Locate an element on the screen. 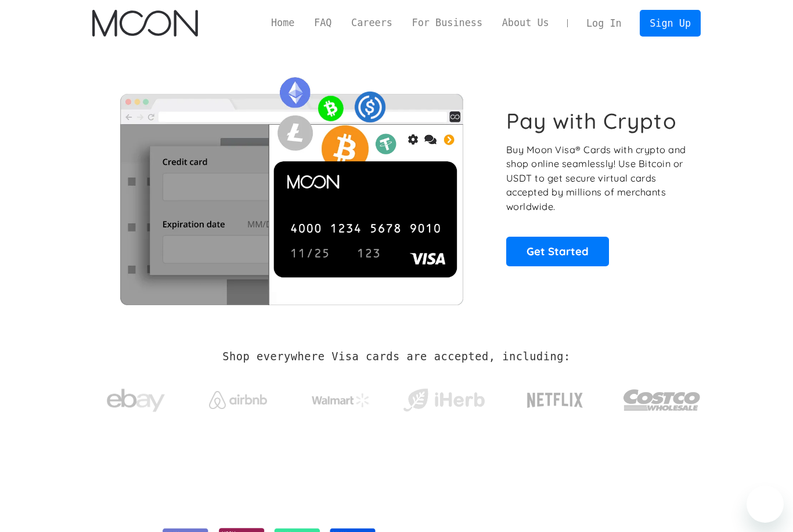 Image resolution: width=793 pixels, height=532 pixels. a: ebay is located at coordinates (135, 398).